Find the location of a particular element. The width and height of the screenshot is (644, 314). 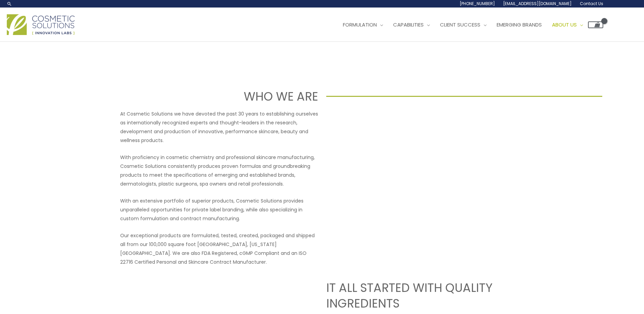

p: At Cosmetic Solutions we have devoted the past 30 years to establishing ourselves as internationa... is located at coordinates (219, 127).